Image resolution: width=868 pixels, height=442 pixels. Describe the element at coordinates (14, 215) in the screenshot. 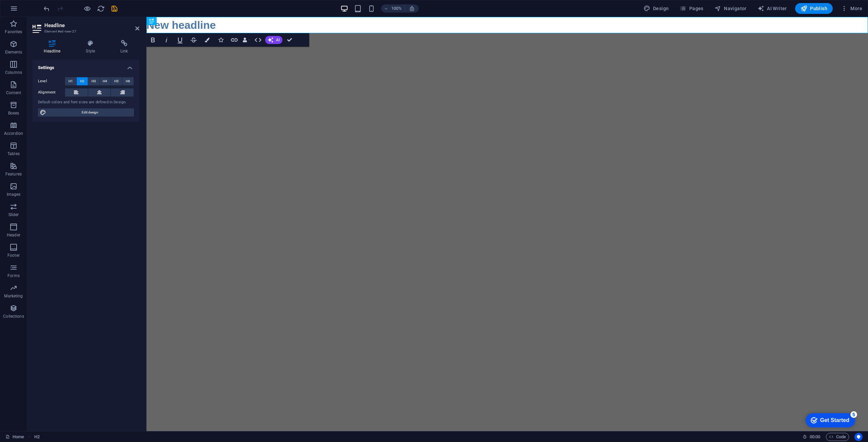

I see `p: Slider` at that location.